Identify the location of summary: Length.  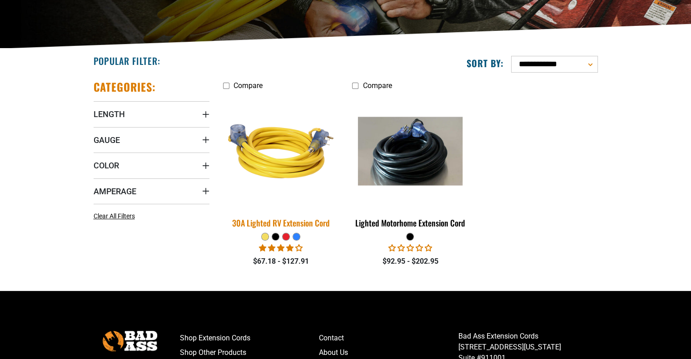
(151, 114).